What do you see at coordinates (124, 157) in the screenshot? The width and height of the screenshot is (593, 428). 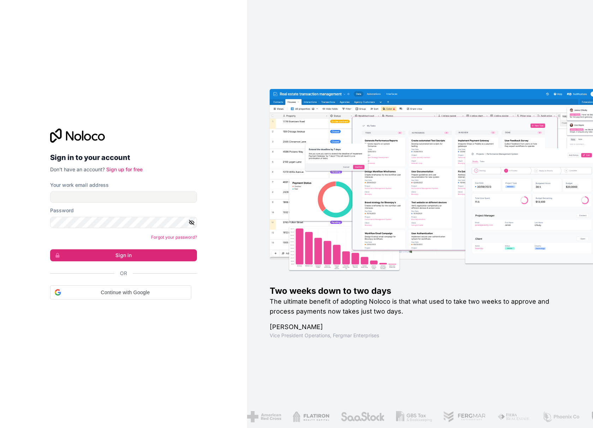 I see `h2: Sign in to your account` at bounding box center [124, 157].